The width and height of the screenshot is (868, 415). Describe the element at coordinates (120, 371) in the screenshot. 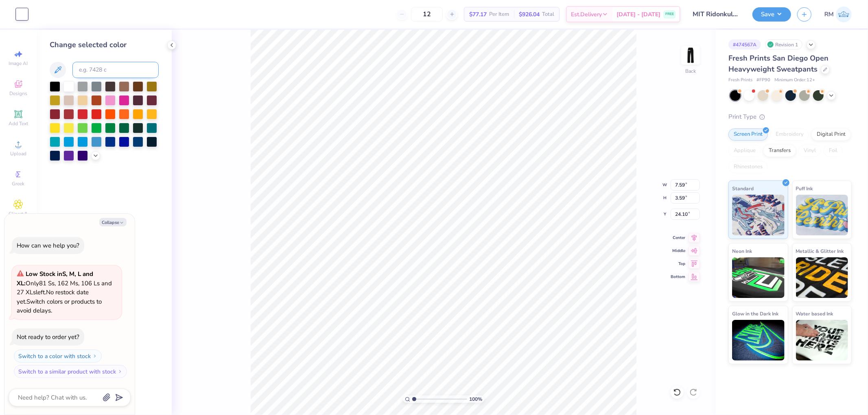

I see `img: Switch to a similar product with stock` at that location.